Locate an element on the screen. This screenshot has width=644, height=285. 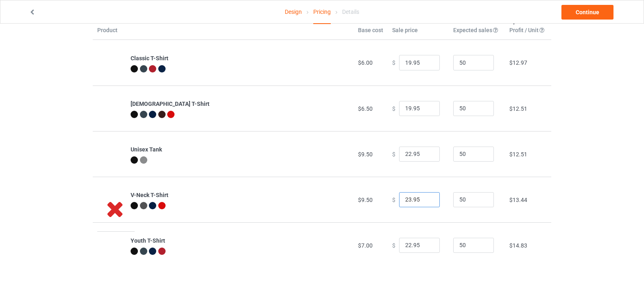
span: $6.00 is located at coordinates (366, 63).